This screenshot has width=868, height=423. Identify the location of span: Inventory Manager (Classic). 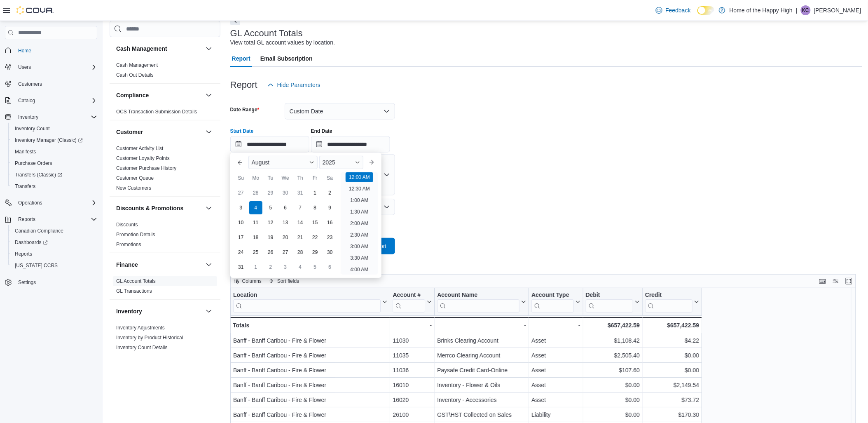
(54, 140).